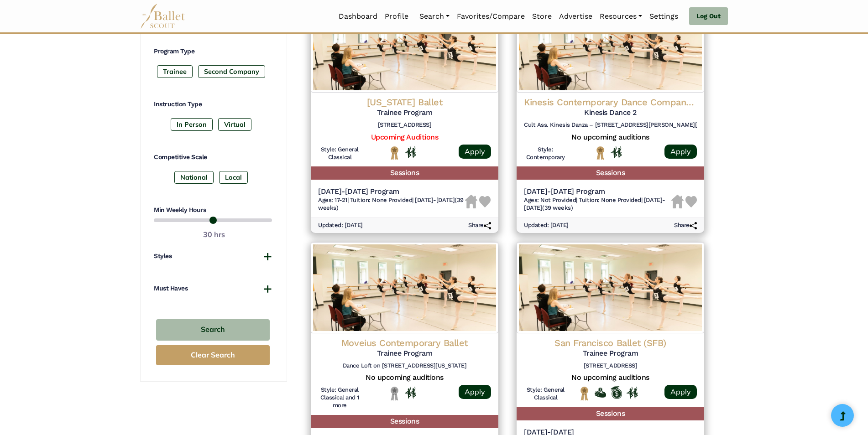  Describe the element at coordinates (550, 200) in the screenshot. I see `span: Ages: Not Provided` at that location.